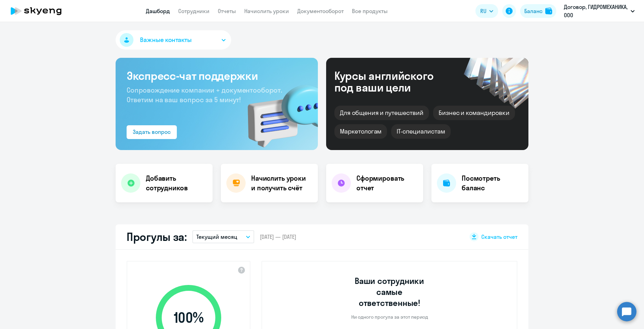 The image size is (644, 329). I want to click on div: Бизнес и командировки, so click(475, 113).